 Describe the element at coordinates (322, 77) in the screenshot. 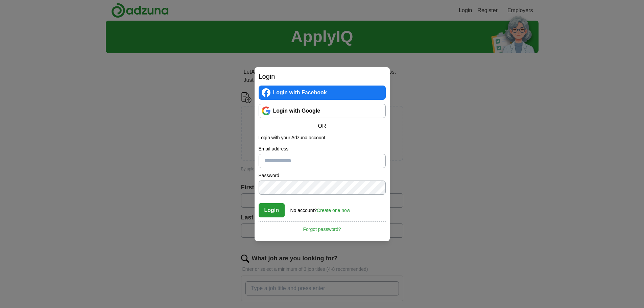

I see `h2: Login` at that location.